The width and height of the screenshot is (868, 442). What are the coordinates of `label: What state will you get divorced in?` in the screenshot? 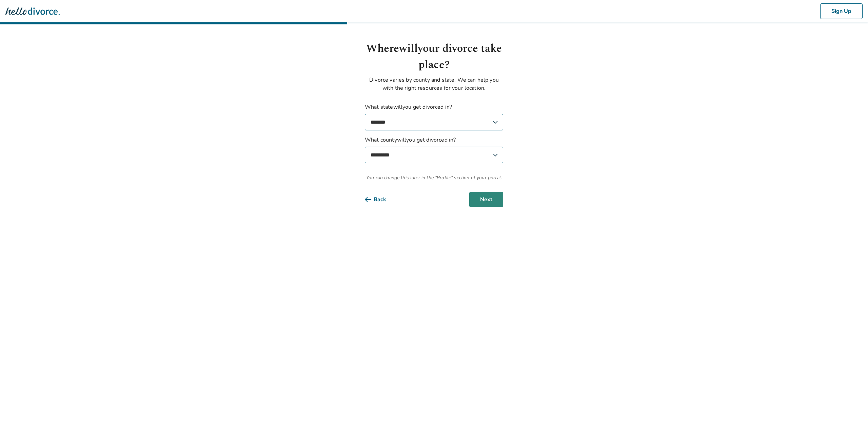 It's located at (434, 117).